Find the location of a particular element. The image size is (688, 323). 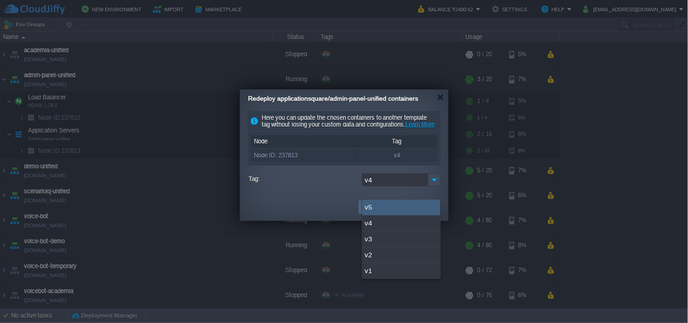

div: v1 is located at coordinates (401, 271).